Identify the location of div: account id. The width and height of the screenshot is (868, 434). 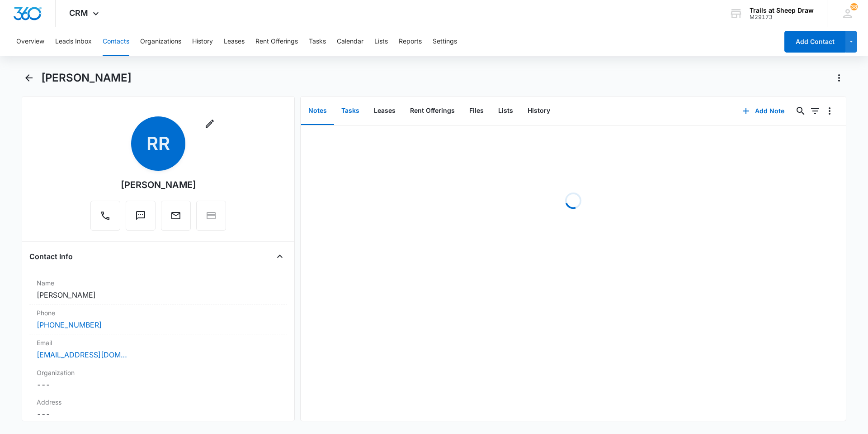
(782, 17).